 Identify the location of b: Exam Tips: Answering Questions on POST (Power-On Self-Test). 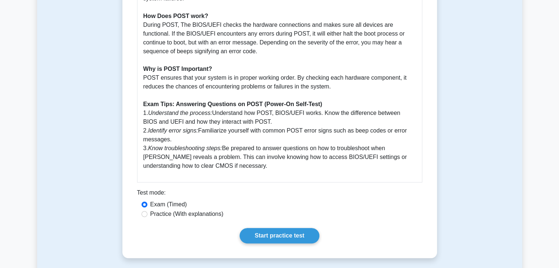
(233, 104).